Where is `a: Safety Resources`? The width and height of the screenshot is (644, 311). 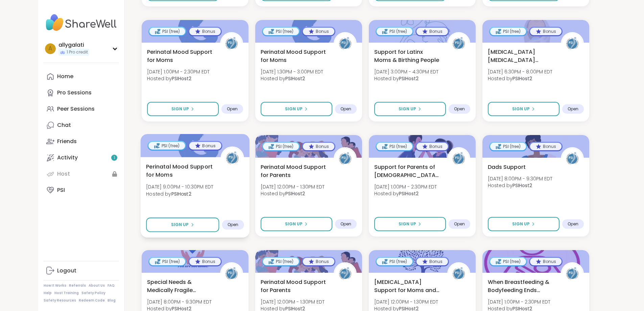
a: Safety Resources is located at coordinates (60, 300).